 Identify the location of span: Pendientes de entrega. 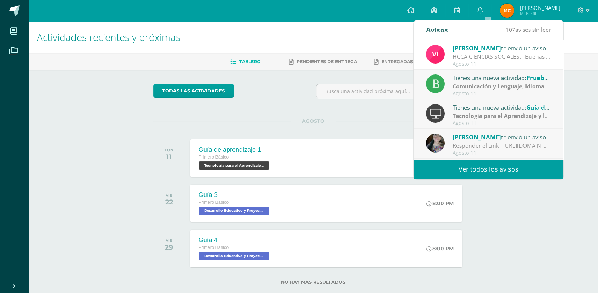
(326, 62).